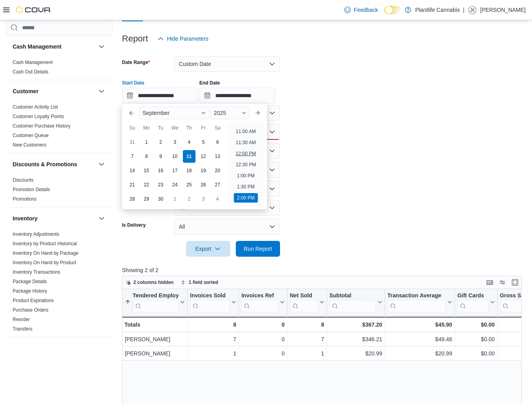  Describe the element at coordinates (208, 249) in the screenshot. I see `span: Export` at that location.